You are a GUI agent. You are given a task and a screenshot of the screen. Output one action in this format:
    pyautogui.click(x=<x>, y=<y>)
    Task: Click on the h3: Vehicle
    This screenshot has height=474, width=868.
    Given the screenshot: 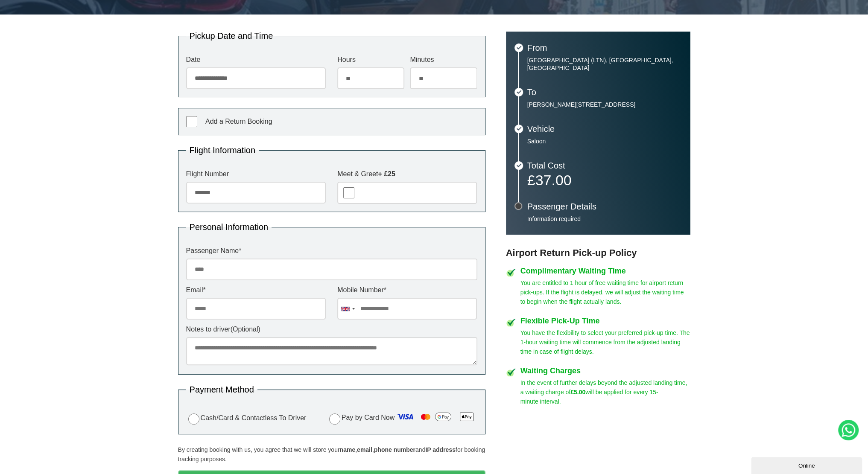 What is the action you would take?
    pyautogui.click(x=605, y=129)
    